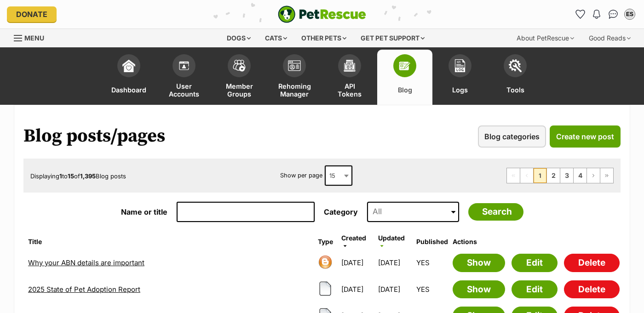  What do you see at coordinates (86, 263) in the screenshot?
I see `a: Why your ABN details are important` at bounding box center [86, 263].